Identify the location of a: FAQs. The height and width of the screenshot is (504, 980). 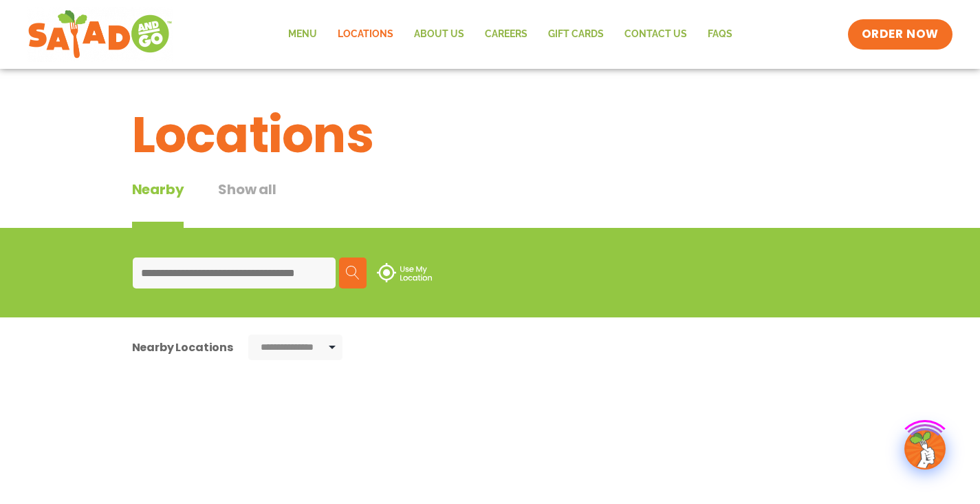
(720, 35).